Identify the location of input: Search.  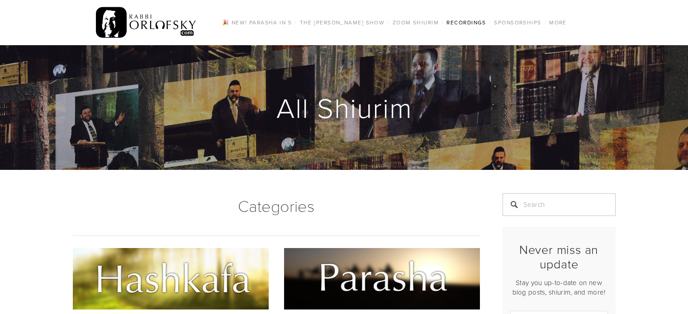
(559, 205).